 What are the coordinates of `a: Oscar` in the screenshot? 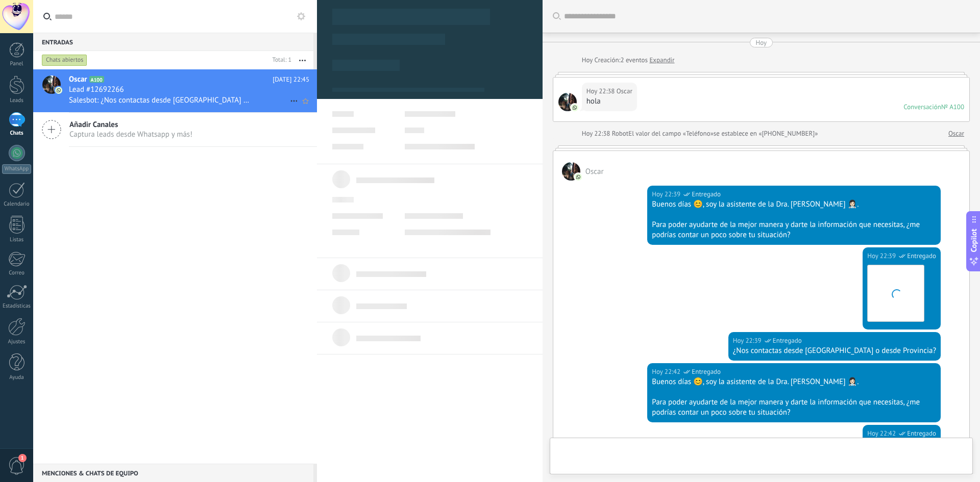 It's located at (956, 134).